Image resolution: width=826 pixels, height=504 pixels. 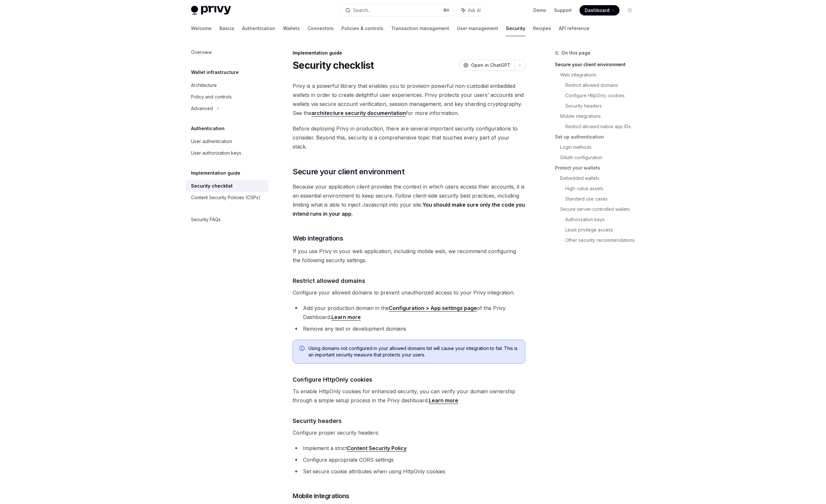 I want to click on span: Dashboard, so click(x=597, y=10).